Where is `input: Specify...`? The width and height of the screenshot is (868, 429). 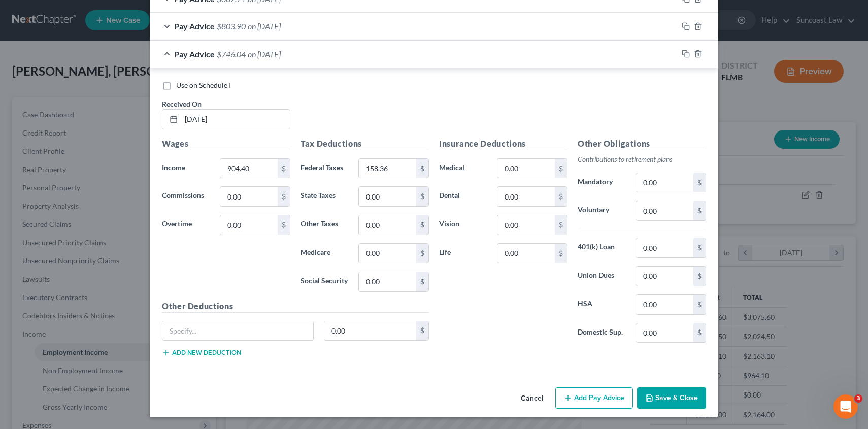
input: Specify... is located at coordinates (237, 331).